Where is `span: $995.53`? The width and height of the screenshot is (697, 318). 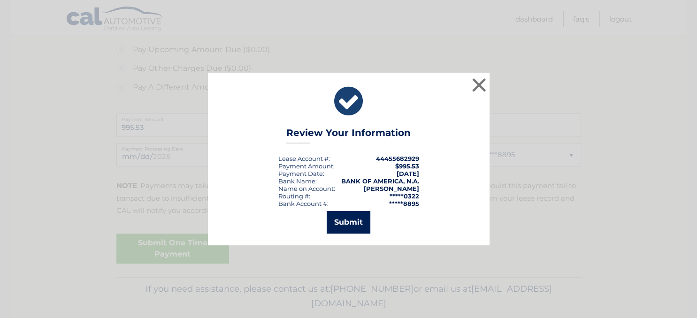
span: $995.53 is located at coordinates (407, 166).